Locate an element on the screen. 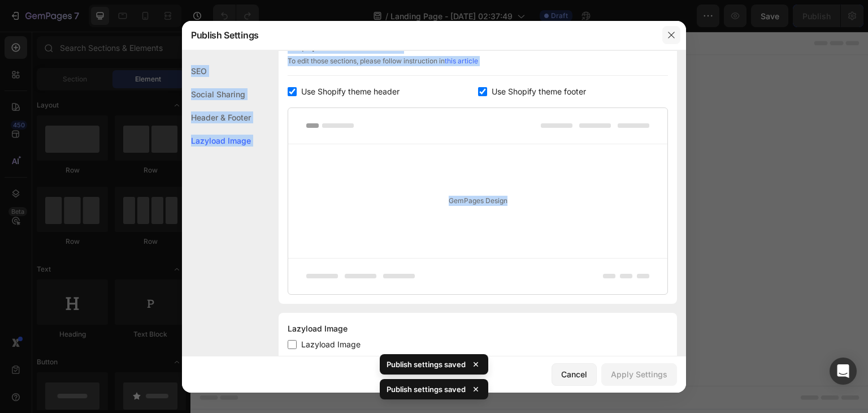 This screenshot has height=413, width=868. div: Header & Footer is located at coordinates (216, 117).